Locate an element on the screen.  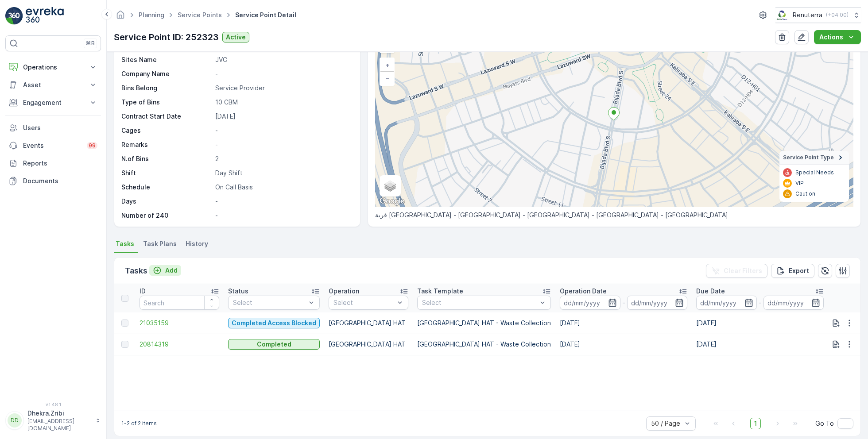
button: Actions is located at coordinates (837, 37).